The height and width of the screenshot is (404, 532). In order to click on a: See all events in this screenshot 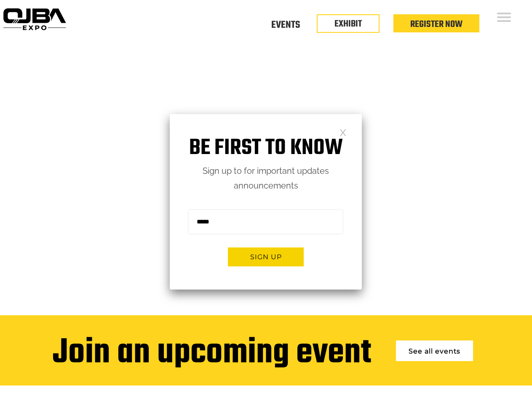, I will do `click(434, 351)`.